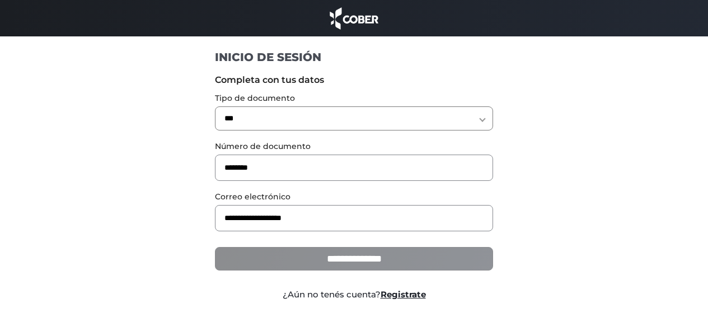 The width and height of the screenshot is (708, 317). Describe the element at coordinates (354, 146) in the screenshot. I see `label: Número de documento` at that location.